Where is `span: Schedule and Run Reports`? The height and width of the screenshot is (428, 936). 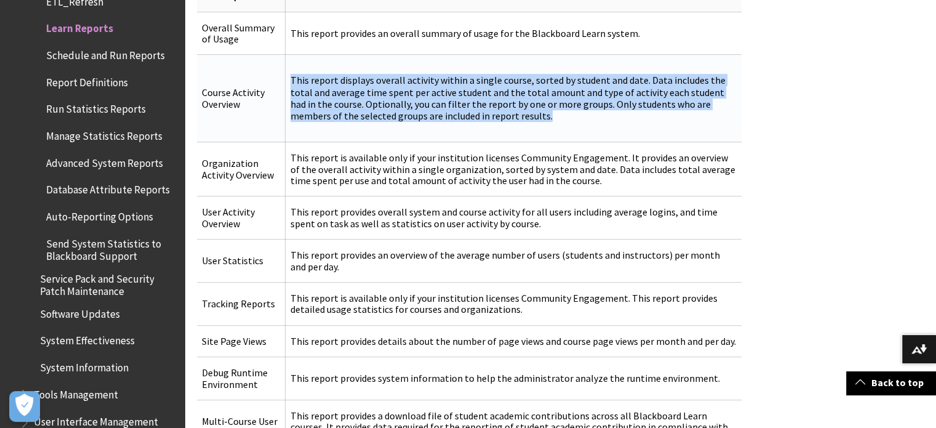 span: Schedule and Run Reports is located at coordinates (105, 53).